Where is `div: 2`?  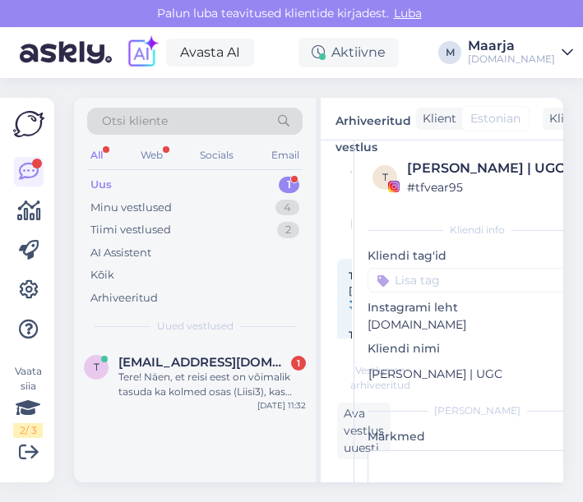 div: 2 is located at coordinates (288, 230).